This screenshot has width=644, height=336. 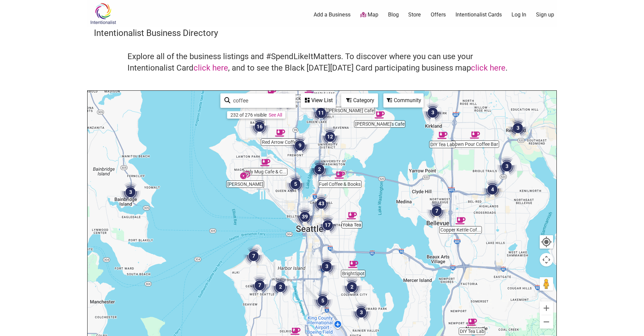 What do you see at coordinates (352, 215) in the screenshot?
I see `div: Yoka Tea` at bounding box center [352, 215].